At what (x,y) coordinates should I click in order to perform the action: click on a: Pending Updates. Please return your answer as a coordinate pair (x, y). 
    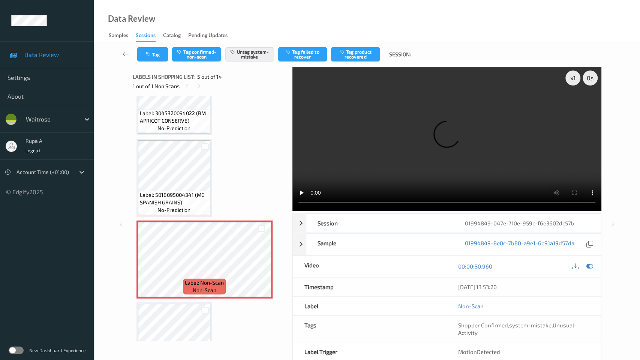
    Looking at the image, I should click on (211, 36).